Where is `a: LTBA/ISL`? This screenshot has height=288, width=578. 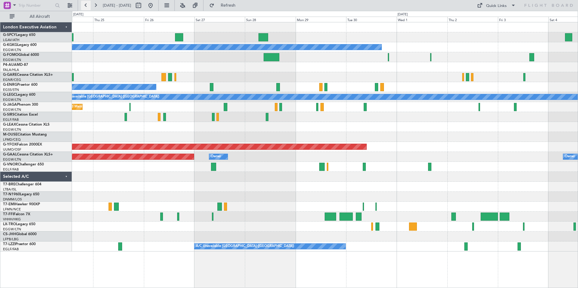 a: LTBA/ISL is located at coordinates (10, 189).